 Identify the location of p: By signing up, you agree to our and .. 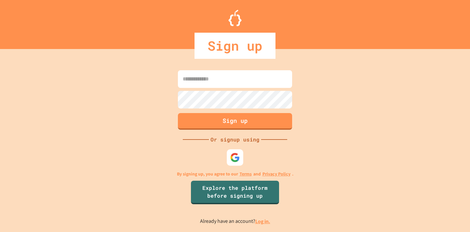
(235, 174).